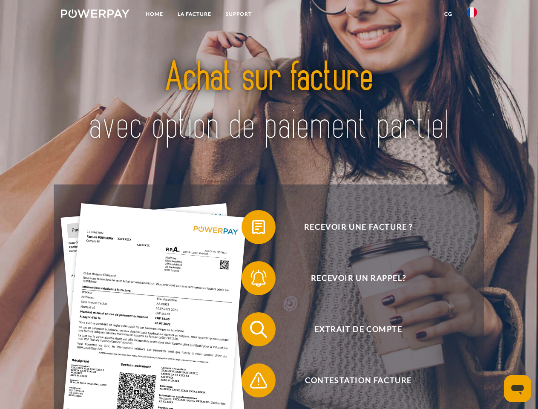 This screenshot has height=409, width=538. Describe the element at coordinates (352, 380) in the screenshot. I see `a: Contestation Facture` at that location.